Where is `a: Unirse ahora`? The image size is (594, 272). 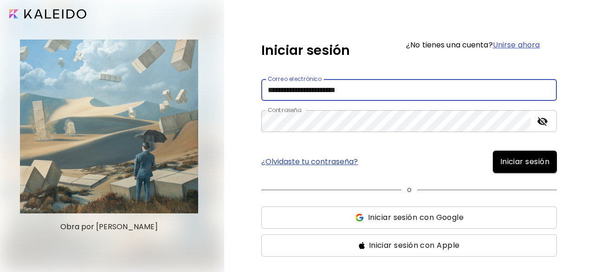 a: Unirse ahora is located at coordinates (516, 45).